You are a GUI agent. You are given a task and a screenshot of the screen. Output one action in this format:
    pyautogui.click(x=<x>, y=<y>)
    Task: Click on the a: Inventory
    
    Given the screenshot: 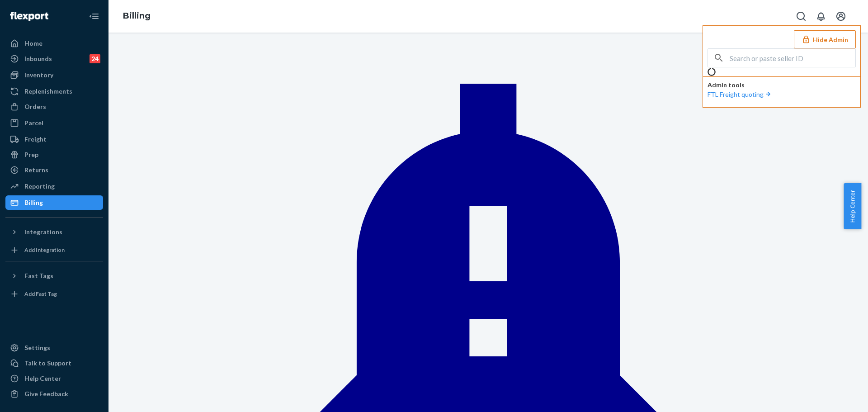 What is the action you would take?
    pyautogui.click(x=54, y=75)
    